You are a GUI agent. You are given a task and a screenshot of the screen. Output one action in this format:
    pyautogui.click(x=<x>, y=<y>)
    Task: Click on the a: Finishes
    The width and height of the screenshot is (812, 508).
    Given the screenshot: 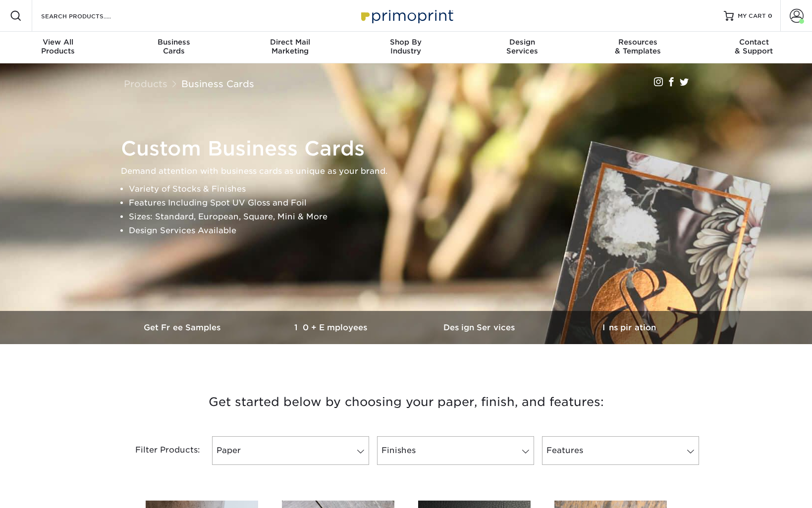 What is the action you would take?
    pyautogui.click(x=455, y=451)
    